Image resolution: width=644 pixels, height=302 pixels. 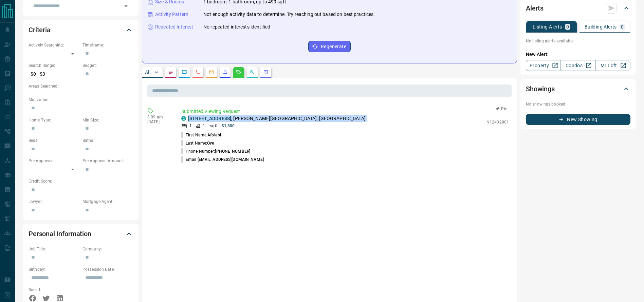 What do you see at coordinates (578, 104) in the screenshot?
I see `p: No showings booked` at bounding box center [578, 104].